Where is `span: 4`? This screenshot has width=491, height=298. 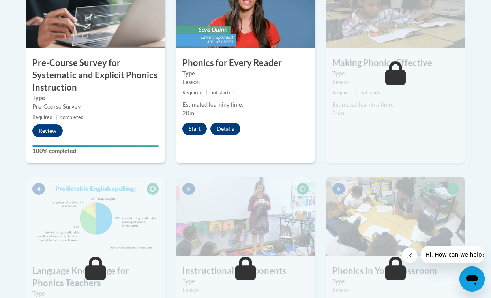
span: 4 is located at coordinates (39, 189).